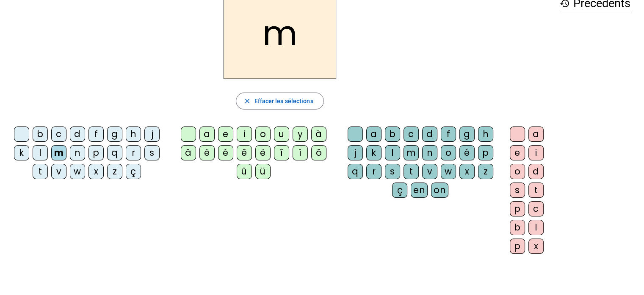 This screenshot has height=295, width=644. What do you see at coordinates (283, 101) in the screenshot?
I see `span: Effacer les sélections` at bounding box center [283, 101].